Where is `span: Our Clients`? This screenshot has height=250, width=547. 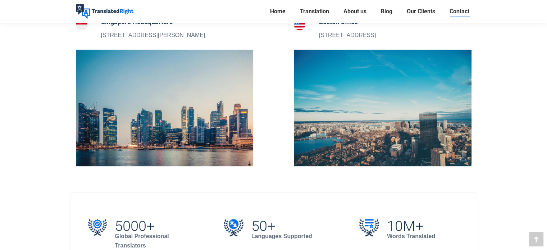
span: Our Clients is located at coordinates (421, 12).